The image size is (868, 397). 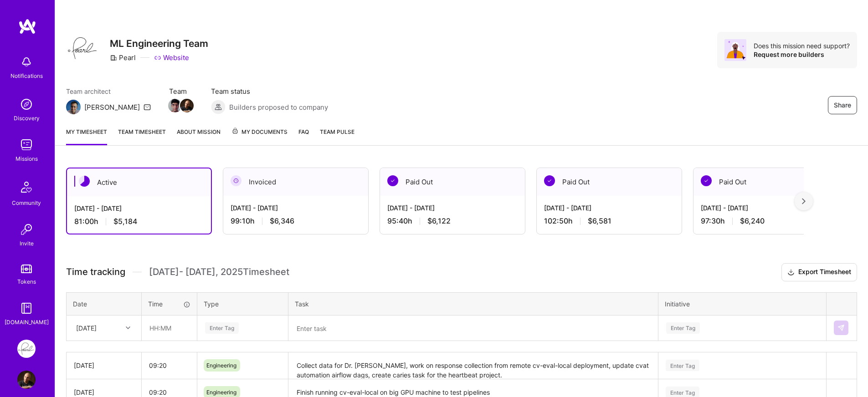 I want to click on div: Initiative, so click(x=743, y=304).